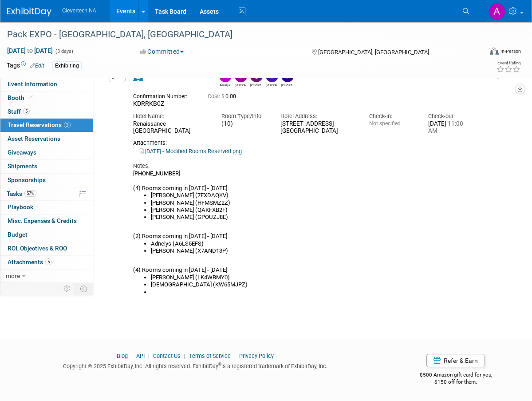 This screenshot has width=532, height=401. What do you see at coordinates (318, 116) in the screenshot?
I see `div: Hotel Address:` at bounding box center [318, 116].